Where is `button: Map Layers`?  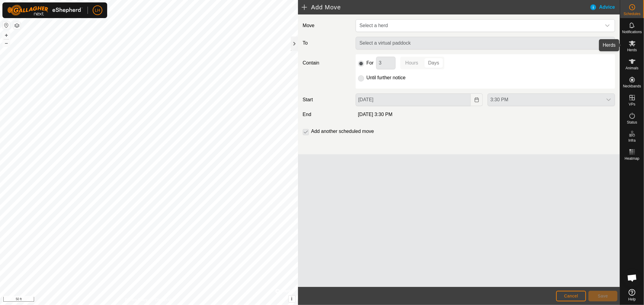 button: Map Layers is located at coordinates (17, 26).